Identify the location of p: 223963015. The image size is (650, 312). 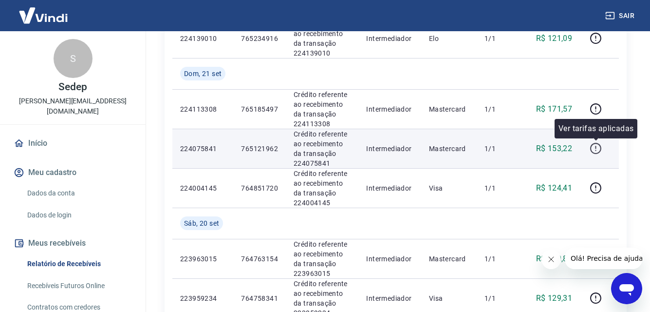
(203, 259).